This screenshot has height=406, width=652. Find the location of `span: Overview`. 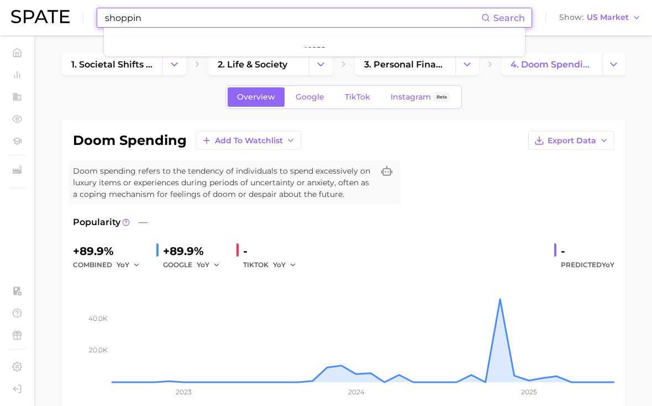

span: Overview is located at coordinates (256, 97).